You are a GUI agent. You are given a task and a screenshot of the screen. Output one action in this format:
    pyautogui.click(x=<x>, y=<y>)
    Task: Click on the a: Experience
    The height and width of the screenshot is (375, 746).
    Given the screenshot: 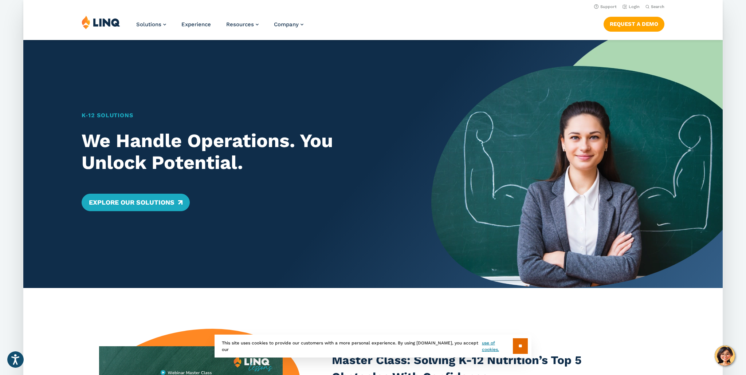 What is the action you would take?
    pyautogui.click(x=196, y=24)
    